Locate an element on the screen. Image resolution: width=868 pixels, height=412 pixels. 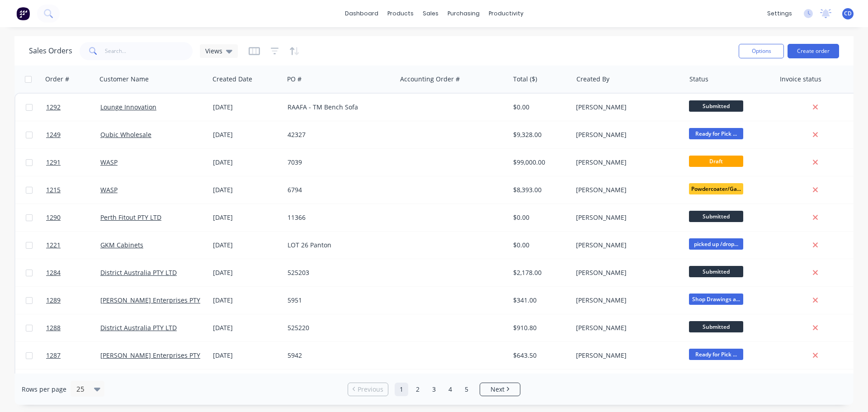
div: purchasing is located at coordinates (464, 14).